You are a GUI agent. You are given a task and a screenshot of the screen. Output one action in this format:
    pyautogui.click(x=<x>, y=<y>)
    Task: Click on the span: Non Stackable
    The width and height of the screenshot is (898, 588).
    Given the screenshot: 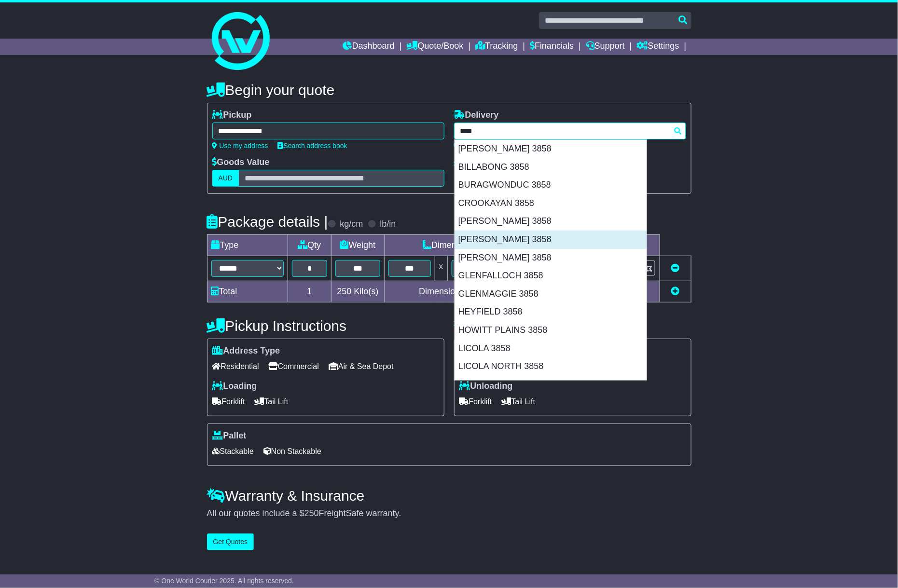 What is the action you would take?
    pyautogui.click(x=292, y=451)
    